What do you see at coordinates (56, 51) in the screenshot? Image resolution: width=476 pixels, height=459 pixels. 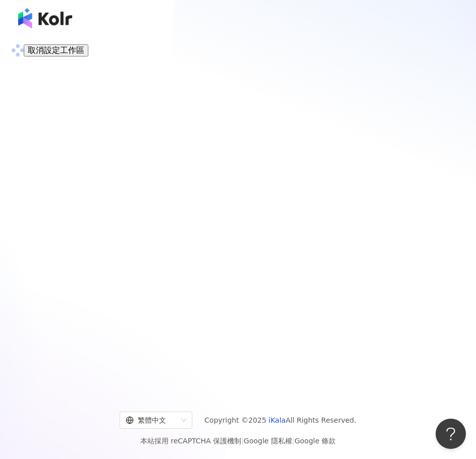 I see `button: 取消設定工作區` at bounding box center [56, 51].